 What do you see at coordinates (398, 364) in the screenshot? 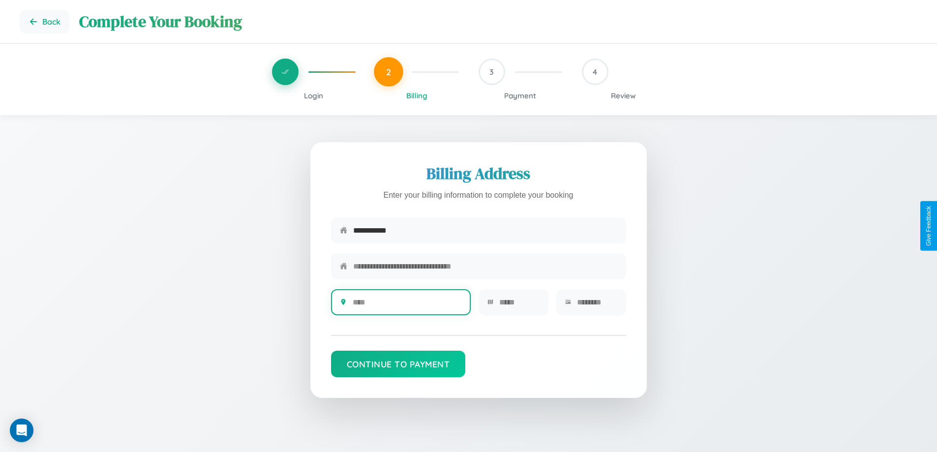
I see `button: Continue to Payment` at bounding box center [398, 364].